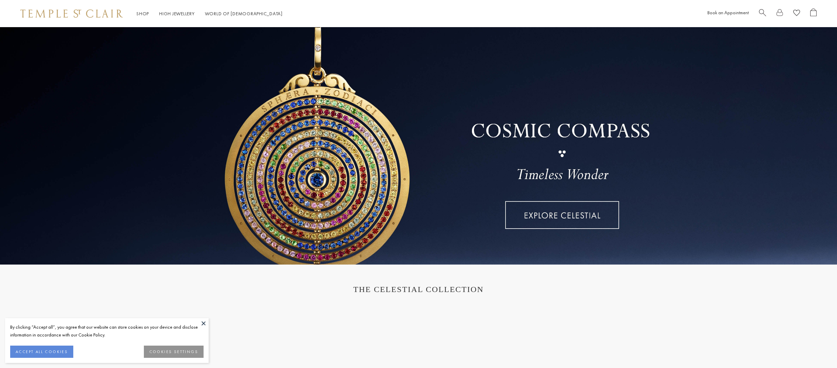  I want to click on button: COOKIES SETTINGS, so click(174, 352).